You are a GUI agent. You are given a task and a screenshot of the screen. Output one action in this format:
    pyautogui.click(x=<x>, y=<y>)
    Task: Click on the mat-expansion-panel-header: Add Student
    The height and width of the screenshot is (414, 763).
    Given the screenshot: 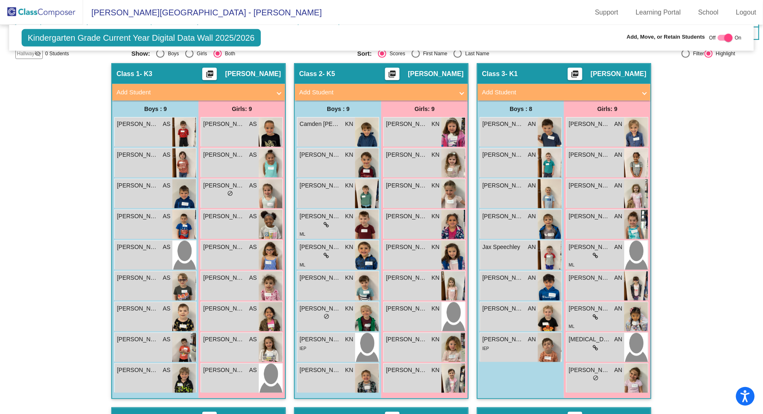 What is the action you would take?
    pyautogui.click(x=564, y=92)
    